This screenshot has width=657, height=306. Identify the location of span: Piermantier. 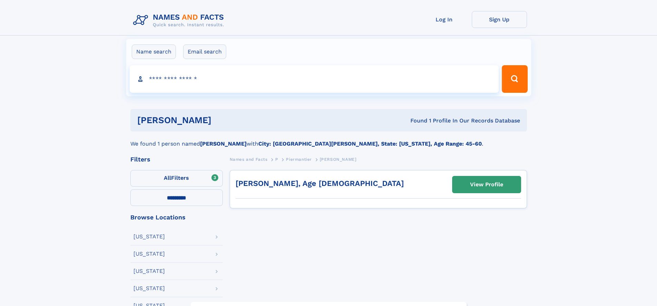
(299, 159).